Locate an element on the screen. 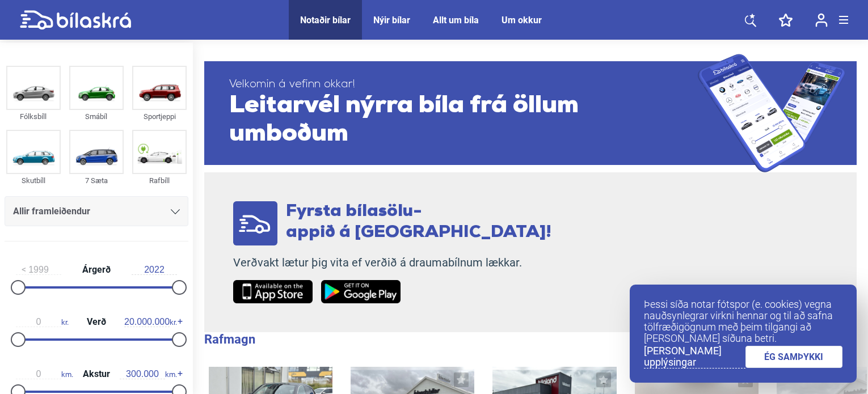 This screenshot has width=868, height=394. div: 7 Sæta is located at coordinates (96, 180).